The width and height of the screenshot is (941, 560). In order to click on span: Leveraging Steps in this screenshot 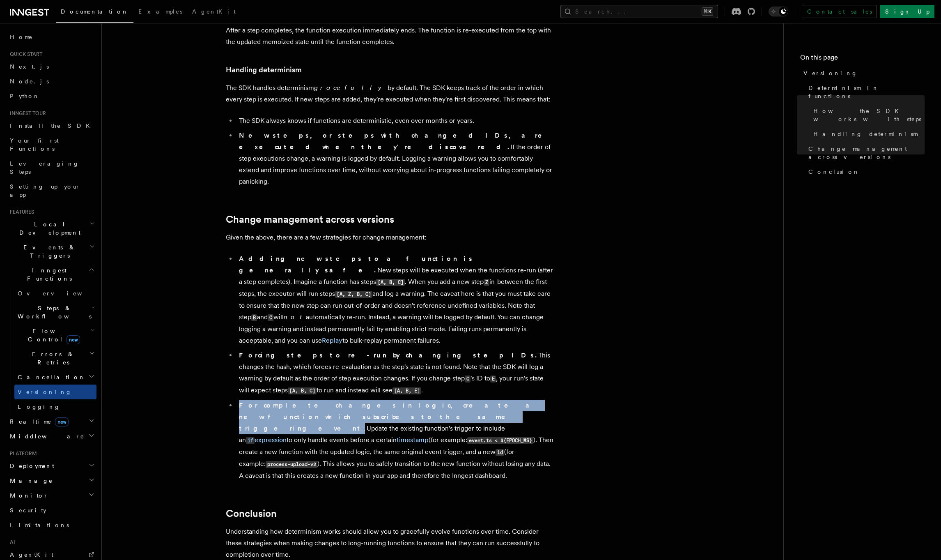, I will do `click(44, 168)`.